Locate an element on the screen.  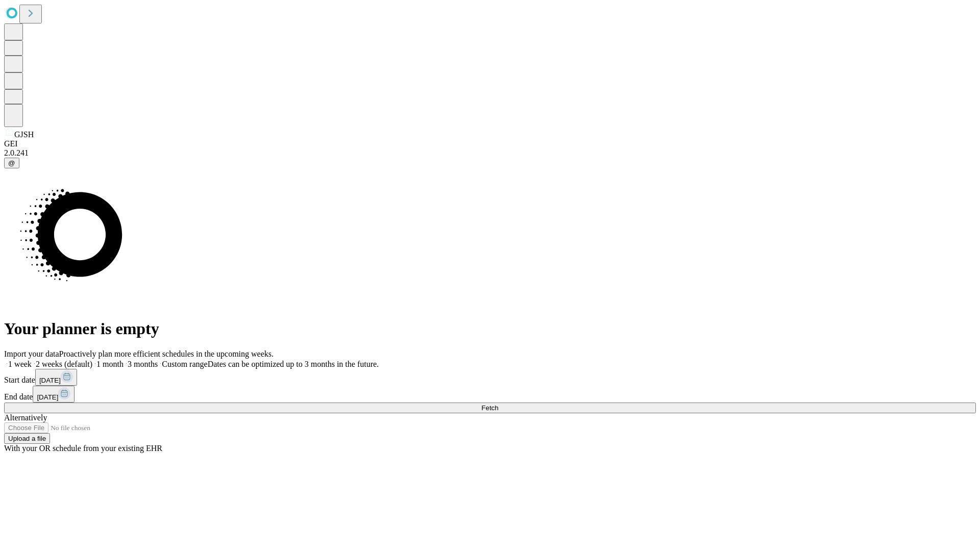
span: Import your data is located at coordinates (32, 354).